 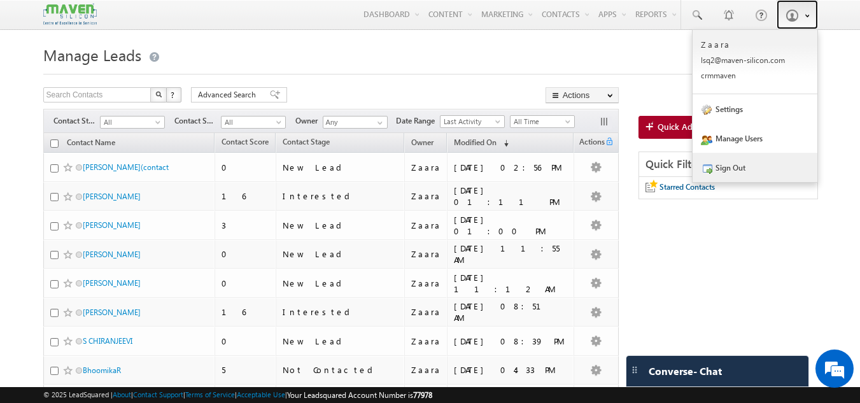 I want to click on a: Zaara lsq2@maven-silicon.com crmmaven, so click(x=755, y=62).